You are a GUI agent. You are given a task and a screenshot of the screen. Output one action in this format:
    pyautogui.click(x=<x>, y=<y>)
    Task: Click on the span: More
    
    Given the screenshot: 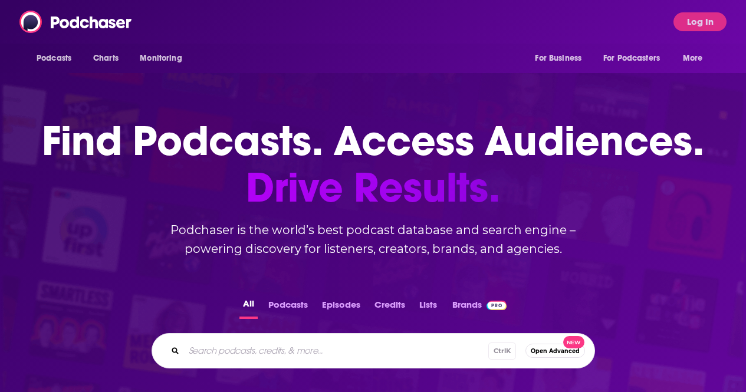 What is the action you would take?
    pyautogui.click(x=693, y=58)
    